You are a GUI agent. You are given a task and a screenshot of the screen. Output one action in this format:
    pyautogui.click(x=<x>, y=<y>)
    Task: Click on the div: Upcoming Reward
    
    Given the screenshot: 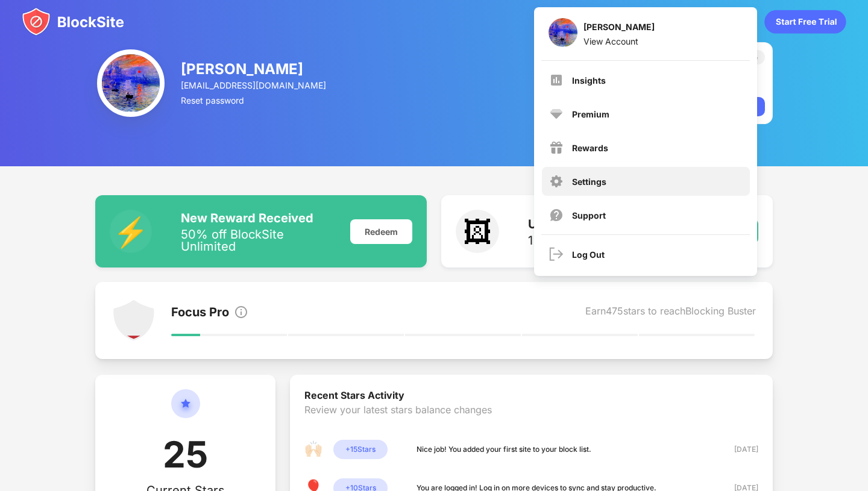 What is the action you would take?
    pyautogui.click(x=582, y=224)
    